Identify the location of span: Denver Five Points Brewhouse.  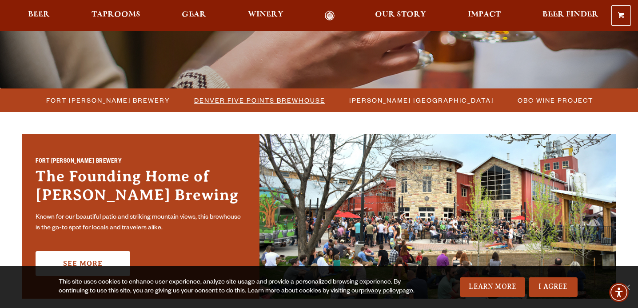
(259, 100).